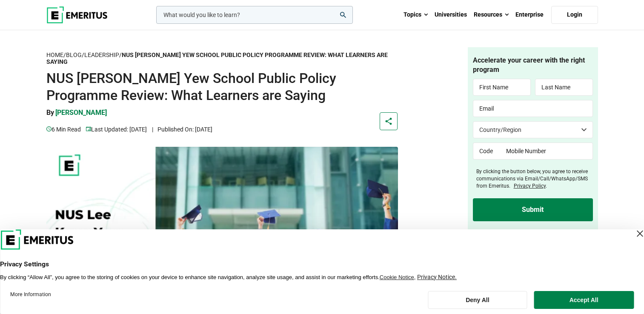  Describe the element at coordinates (534, 65) in the screenshot. I see `h4: Accelerate your career with the right program` at that location.